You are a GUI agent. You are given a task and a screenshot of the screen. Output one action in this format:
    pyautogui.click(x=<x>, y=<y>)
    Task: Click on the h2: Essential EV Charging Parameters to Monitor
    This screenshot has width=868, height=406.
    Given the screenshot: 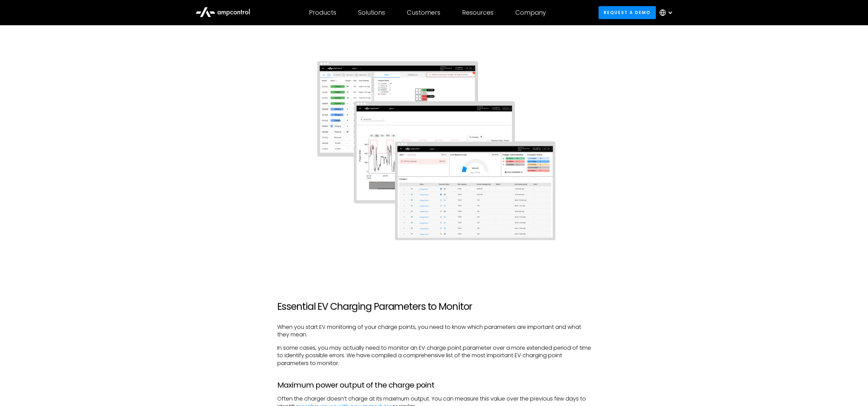 What is the action you would take?
    pyautogui.click(x=434, y=306)
    